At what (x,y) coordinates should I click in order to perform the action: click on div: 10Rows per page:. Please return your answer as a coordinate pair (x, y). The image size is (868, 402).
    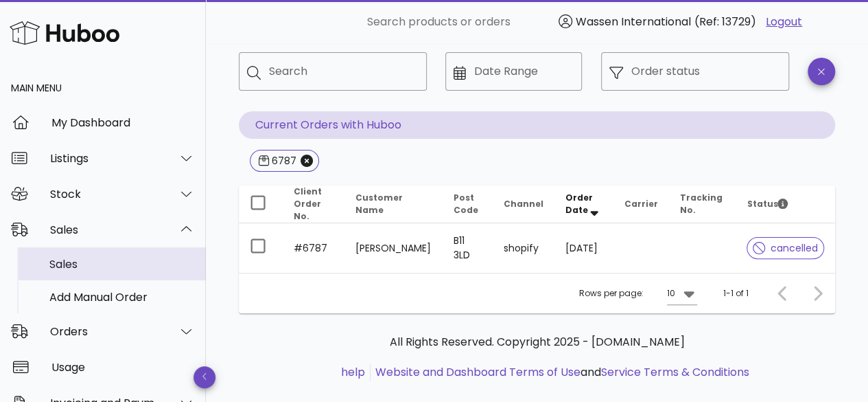
    Looking at the image, I should click on (682, 294).